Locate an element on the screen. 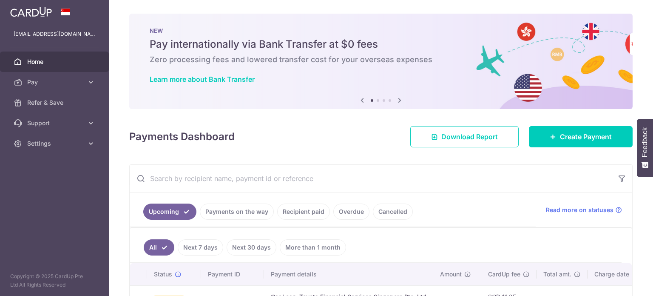  a: More than 1 month is located at coordinates (313, 247).